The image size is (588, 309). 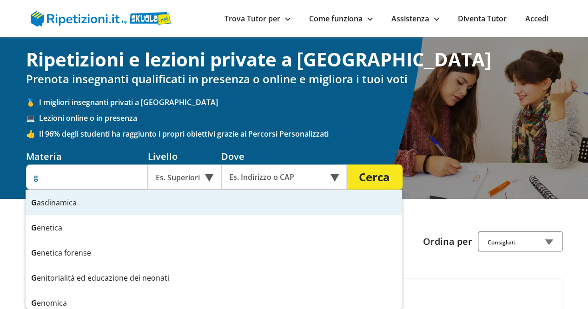 What do you see at coordinates (101, 19) in the screenshot?
I see `img: logo Skuola.net | Ripetizioni.it` at bounding box center [101, 19].